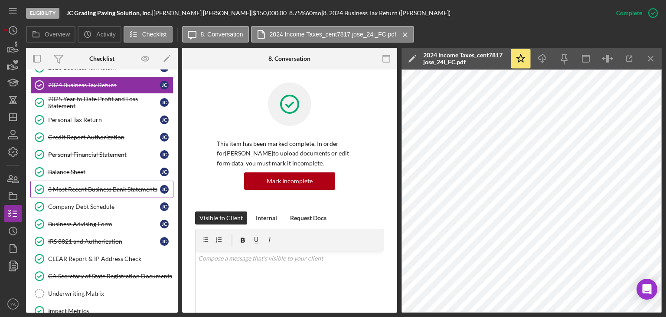  I want to click on button: Internal, so click(266, 218).